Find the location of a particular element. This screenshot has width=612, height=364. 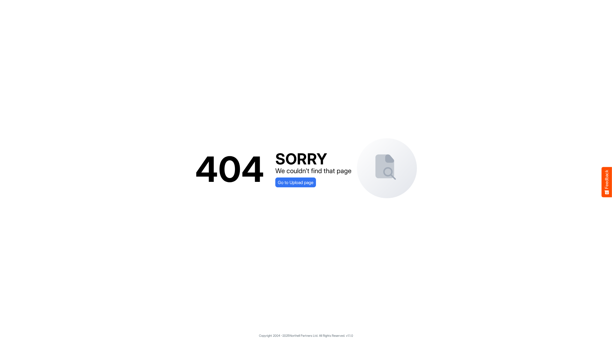

div: SORRY is located at coordinates (313, 159).